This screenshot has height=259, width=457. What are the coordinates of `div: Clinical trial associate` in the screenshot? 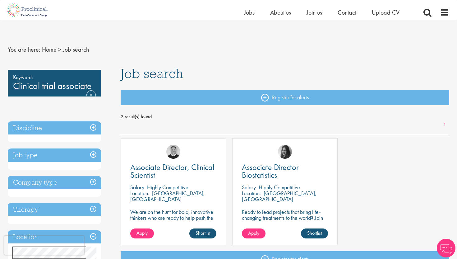 It's located at (54, 83).